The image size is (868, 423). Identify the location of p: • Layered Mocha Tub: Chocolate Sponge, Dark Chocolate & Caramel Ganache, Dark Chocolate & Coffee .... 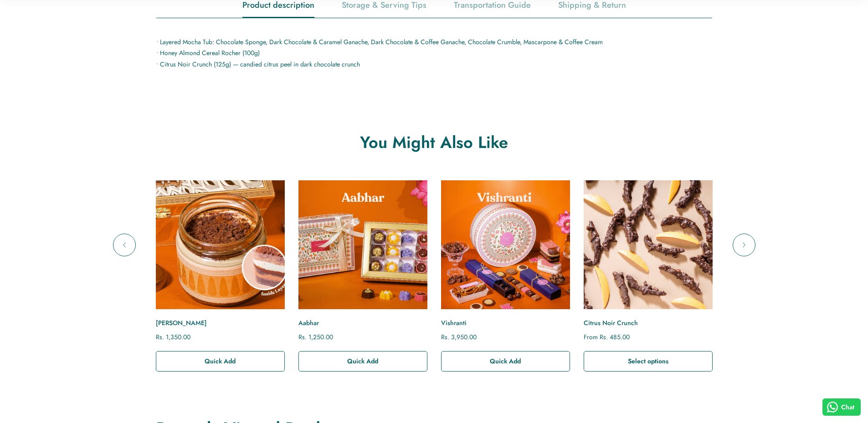
(434, 54).